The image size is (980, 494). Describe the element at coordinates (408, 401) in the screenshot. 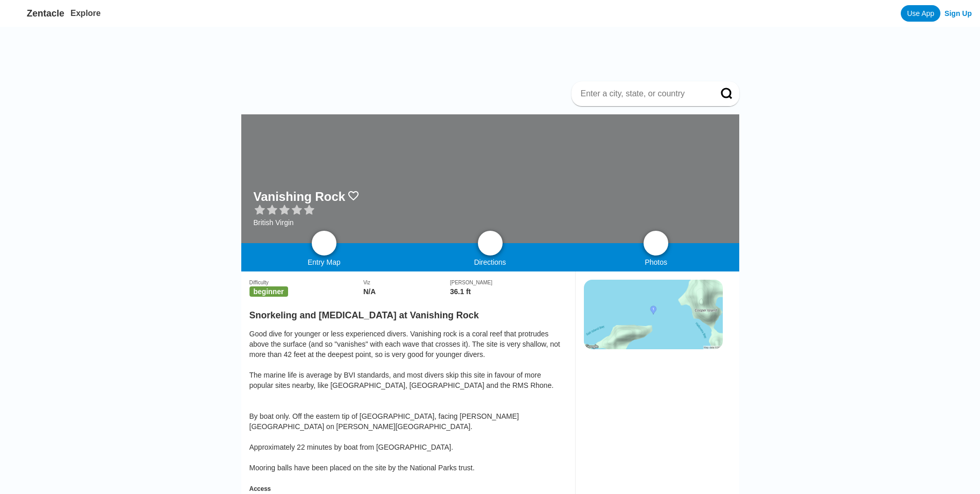

I see `div: Good dive for younger or less experienced divers. Vanishing rock is a coral reef that protrudes a...` at that location.